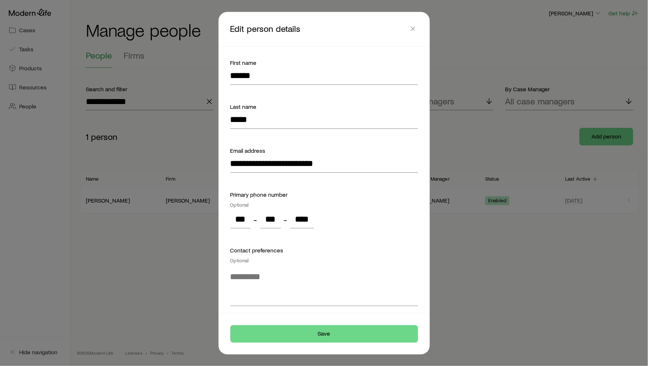 The width and height of the screenshot is (648, 366). Describe the element at coordinates (319, 29) in the screenshot. I see `p: Edit person details` at that location.